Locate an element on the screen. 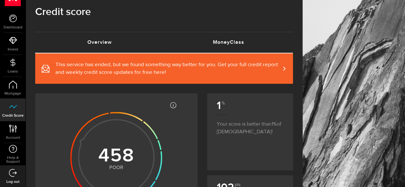 The width and height of the screenshot is (405, 187). span: 1 is located at coordinates (274, 124).